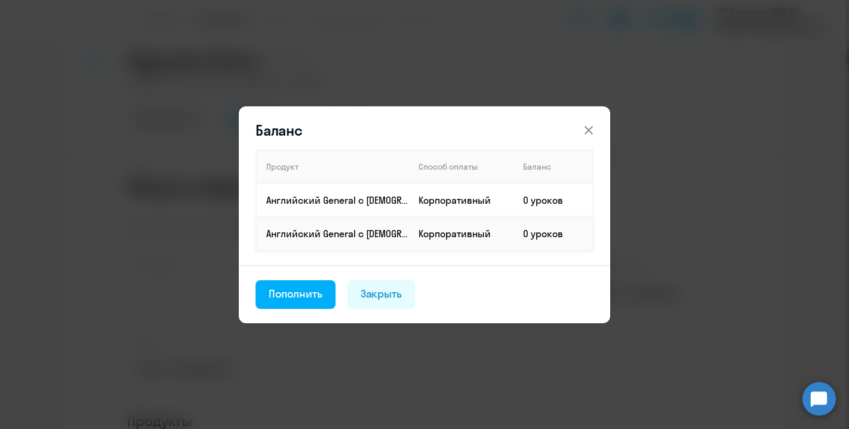 Image resolution: width=849 pixels, height=429 pixels. I want to click on div: Закрыть, so click(382, 294).